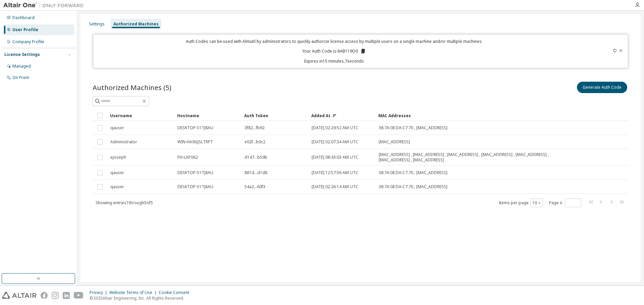 The width and height of the screenshot is (644, 305). I want to click on span: 3f82...fb92, so click(254, 128).